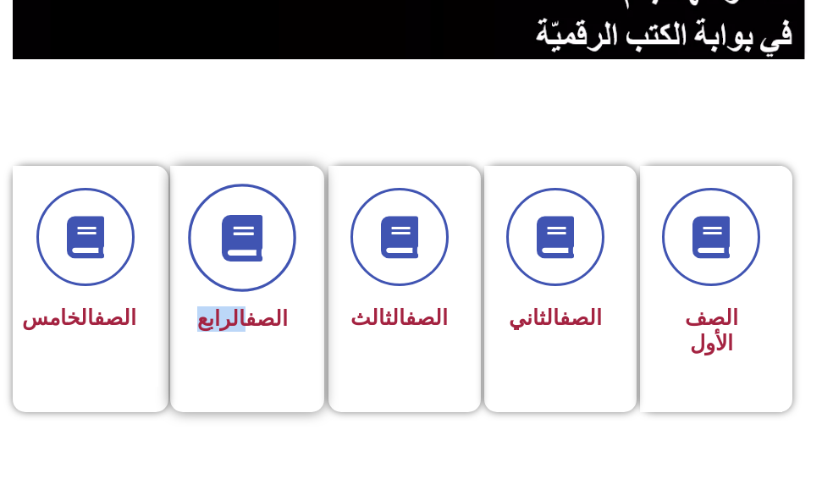 This screenshot has width=822, height=490. Describe the element at coordinates (399, 317) in the screenshot. I see `span: الثالث` at that location.